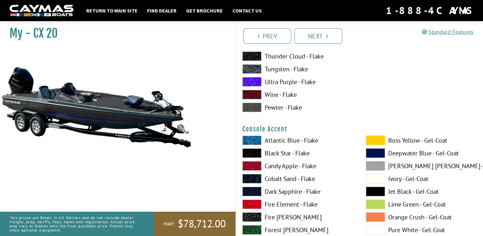 This screenshot has width=483, height=236. I want to click on a: Standard Features, so click(448, 32).